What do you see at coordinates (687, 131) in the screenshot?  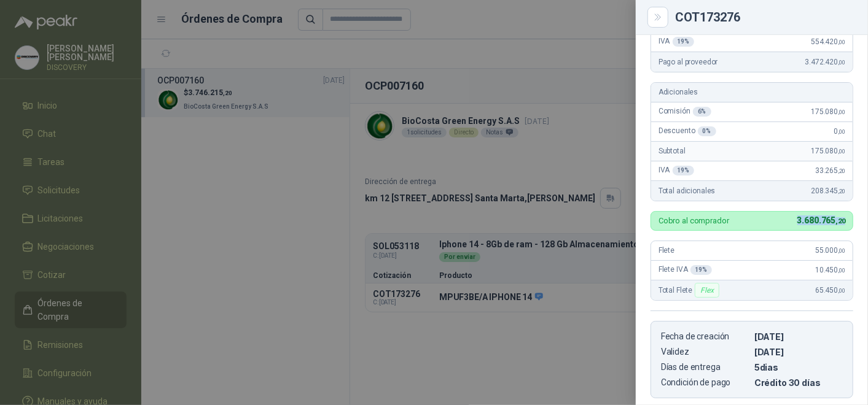 I see `span: Descuento` at bounding box center [687, 131].